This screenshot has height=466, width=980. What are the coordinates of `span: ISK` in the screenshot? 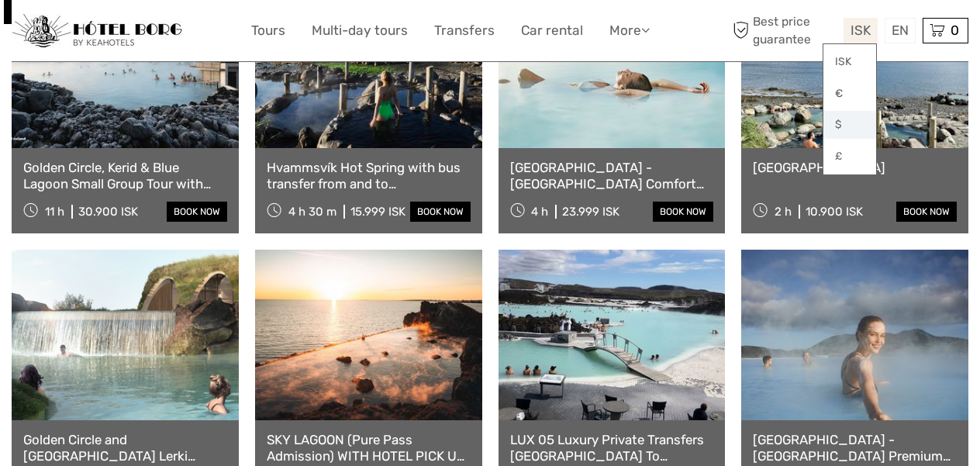 It's located at (861, 30).